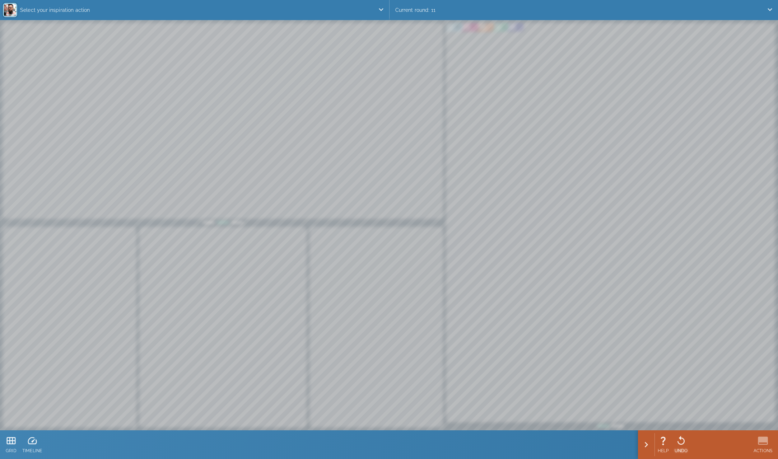 The image size is (778, 459). What do you see at coordinates (663, 451) in the screenshot?
I see `p: HELP` at bounding box center [663, 451].